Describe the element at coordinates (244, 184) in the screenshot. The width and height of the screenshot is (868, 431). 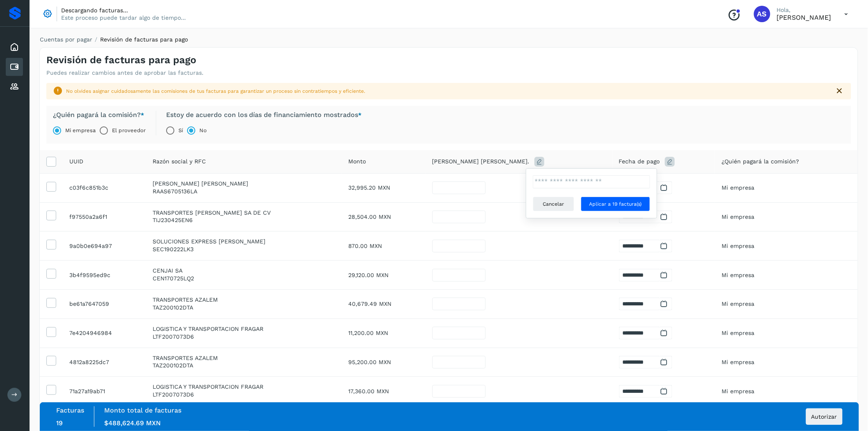
I see `p: SANDRA RAMOS ALVAREZ` at that location.